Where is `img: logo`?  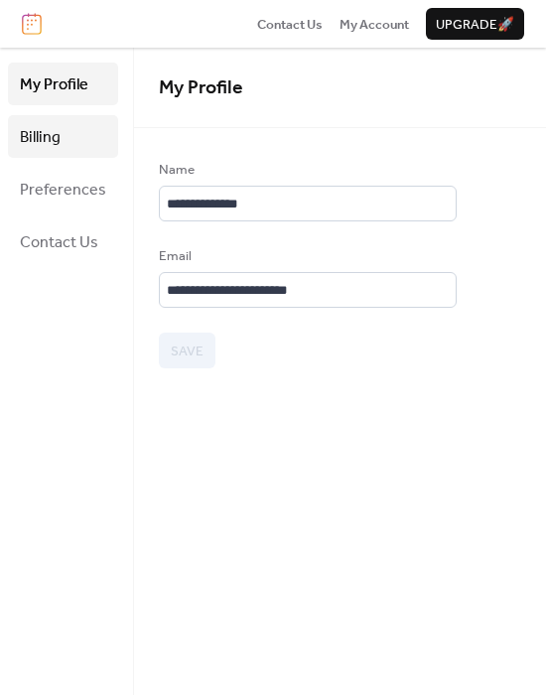 img: logo is located at coordinates (32, 24).